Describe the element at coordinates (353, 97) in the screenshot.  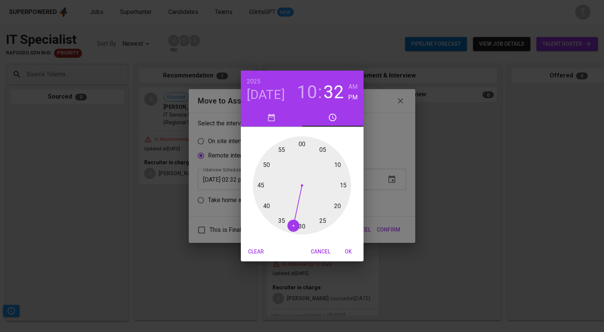
I see `h6: PM` at that location.